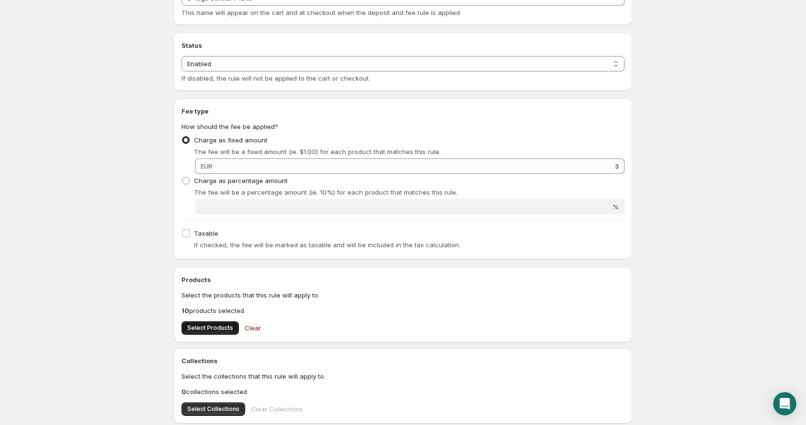 This screenshot has height=425, width=806. Describe the element at coordinates (206, 233) in the screenshot. I see `span: Taxable` at that location.